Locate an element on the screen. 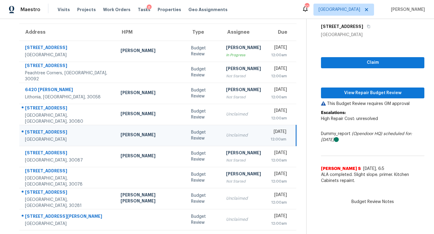 This screenshot has height=234, width=434. div: 101 is located at coordinates (307, 7).